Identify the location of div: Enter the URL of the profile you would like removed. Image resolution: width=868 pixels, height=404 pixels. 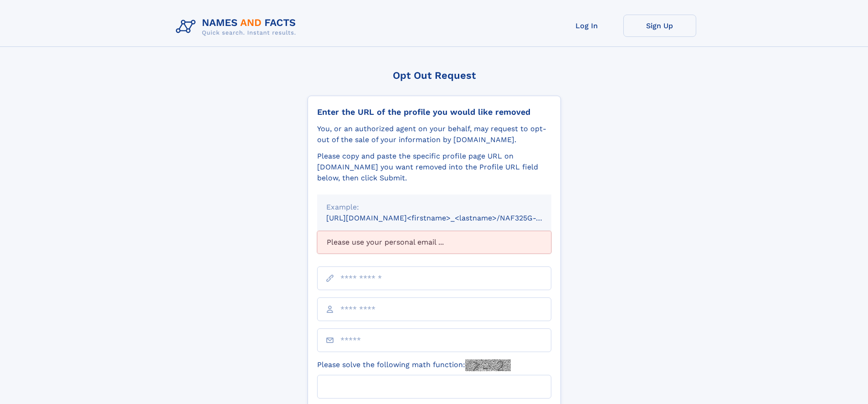
(434, 112).